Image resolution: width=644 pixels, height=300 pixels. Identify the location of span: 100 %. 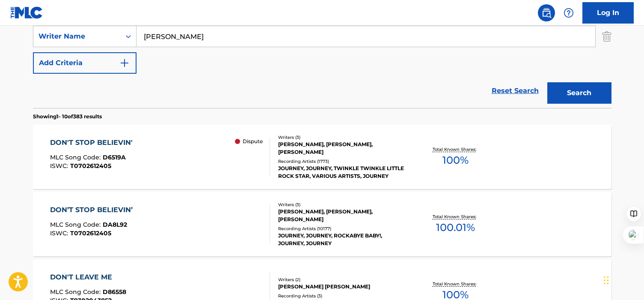
(455, 160).